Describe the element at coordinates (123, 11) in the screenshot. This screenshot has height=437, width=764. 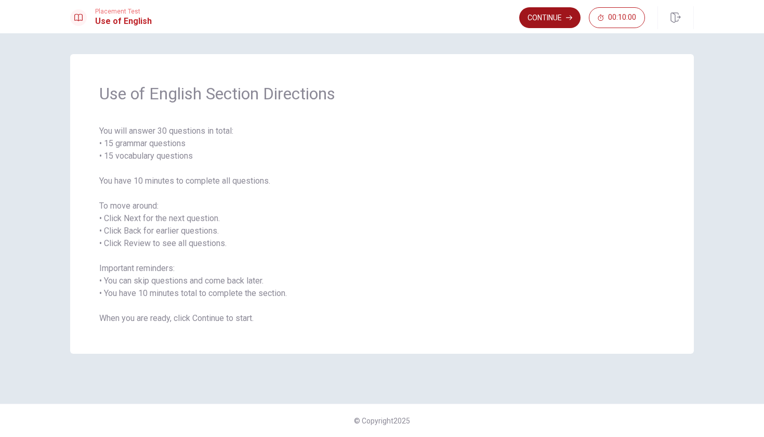
I see `span: Placement Test` at that location.